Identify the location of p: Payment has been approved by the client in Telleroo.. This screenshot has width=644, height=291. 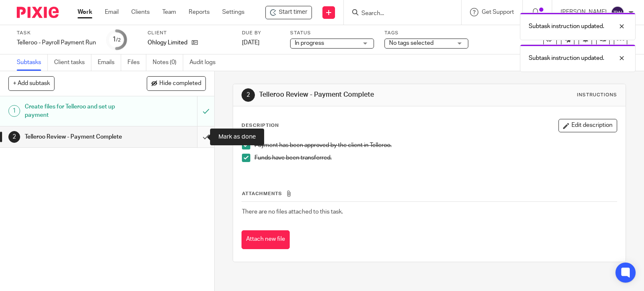
(436, 145).